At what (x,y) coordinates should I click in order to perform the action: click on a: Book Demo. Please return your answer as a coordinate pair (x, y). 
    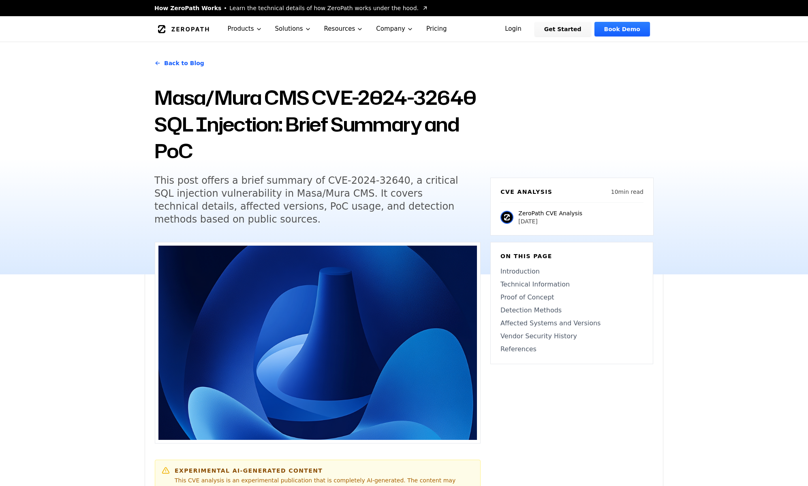
    Looking at the image, I should click on (622, 29).